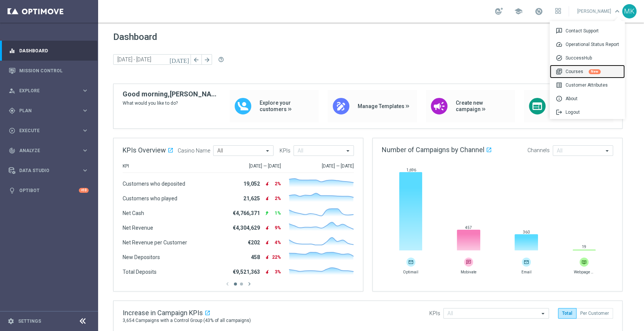 The image size is (644, 331). Describe the element at coordinates (561, 112) in the screenshot. I see `span: logout` at that location.